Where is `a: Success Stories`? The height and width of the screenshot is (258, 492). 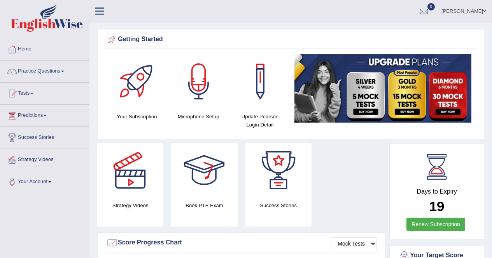 a: Success Stories is located at coordinates (45, 137).